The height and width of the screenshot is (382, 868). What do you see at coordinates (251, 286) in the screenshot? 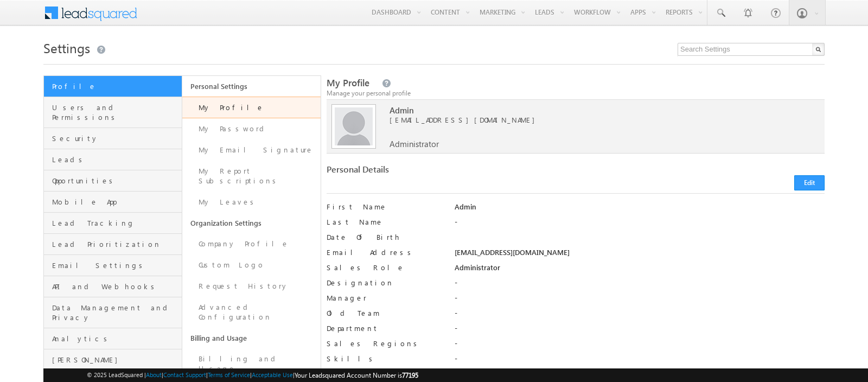
I see `a: Request History` at bounding box center [251, 286].